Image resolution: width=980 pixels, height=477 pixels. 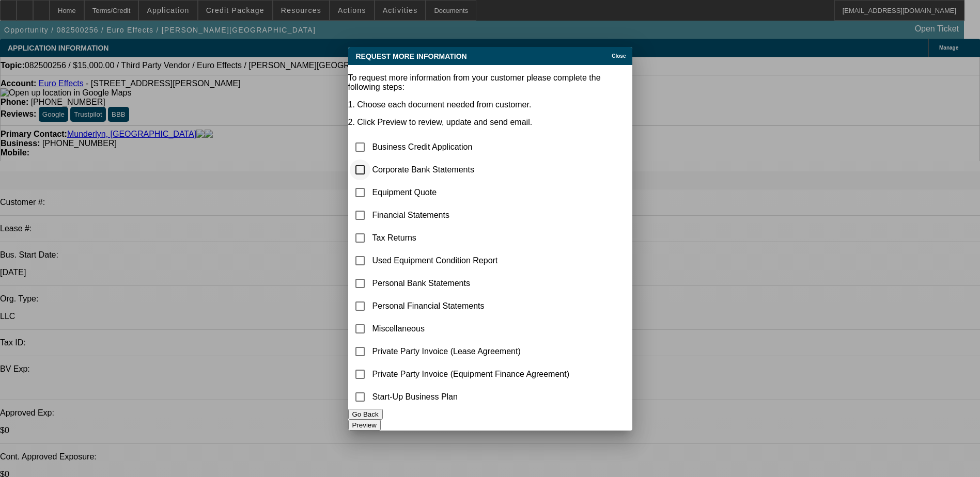 I want to click on td: Start-Up Business Plan, so click(x=471, y=397).